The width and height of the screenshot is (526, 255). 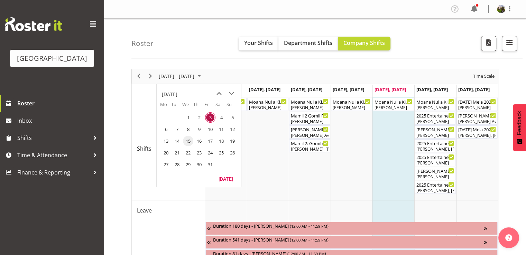 I want to click on div: Shifts"s event - 2025 Entertainer of the Year FOHM shift - MATINEE Begin From Saturday, October 4..., so click(x=435, y=118).